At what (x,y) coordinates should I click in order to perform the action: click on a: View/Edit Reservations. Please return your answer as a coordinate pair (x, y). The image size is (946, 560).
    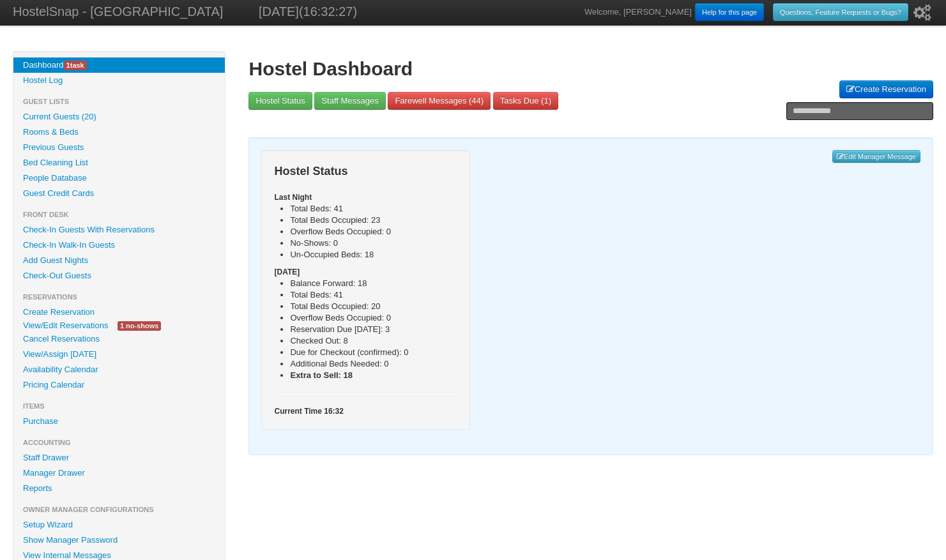
    Looking at the image, I should click on (65, 325).